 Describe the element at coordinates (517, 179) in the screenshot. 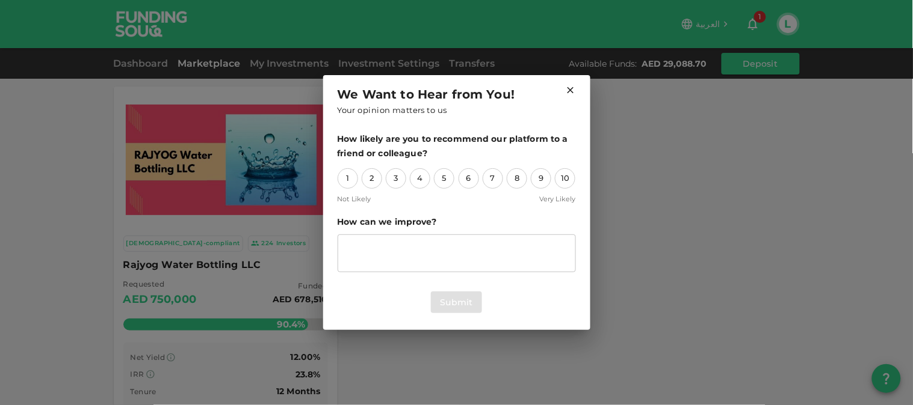

I see `div: 8` at that location.